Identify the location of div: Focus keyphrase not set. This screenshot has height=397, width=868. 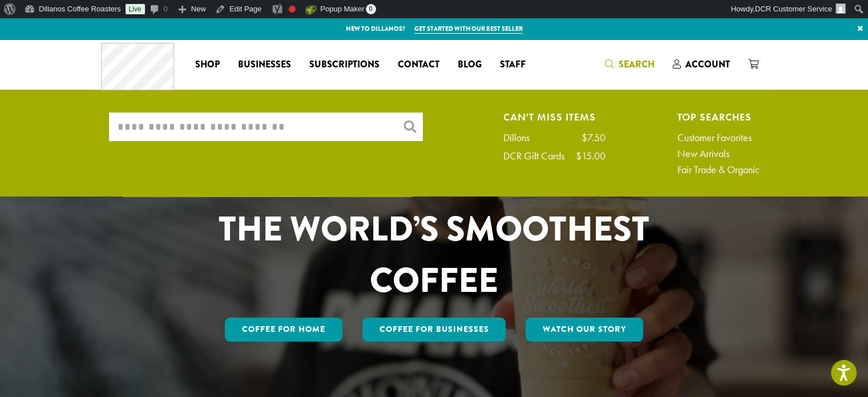
(292, 9).